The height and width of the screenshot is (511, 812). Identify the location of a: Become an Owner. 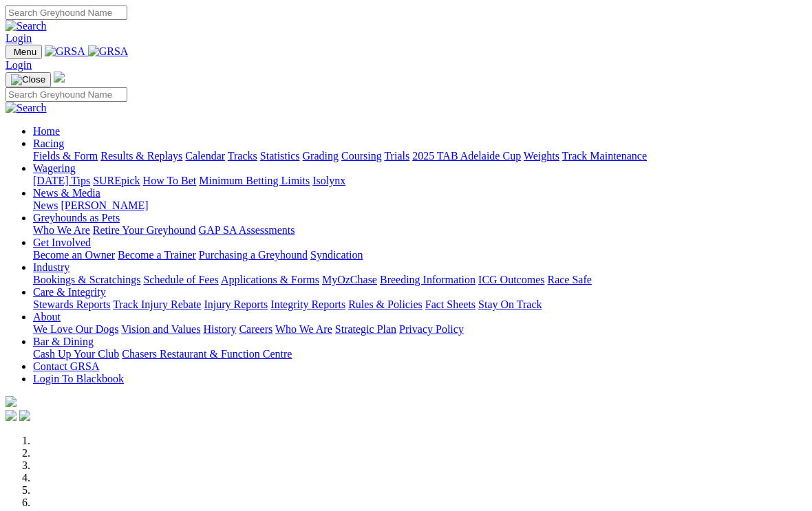
(73, 255).